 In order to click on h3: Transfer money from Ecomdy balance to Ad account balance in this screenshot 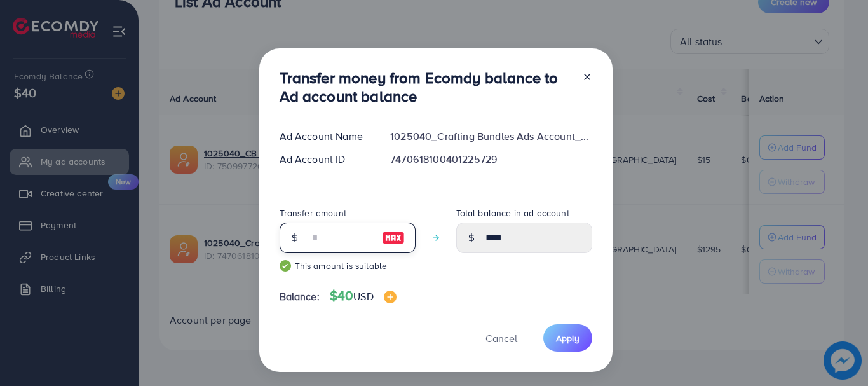, I will do `click(426, 87)`.